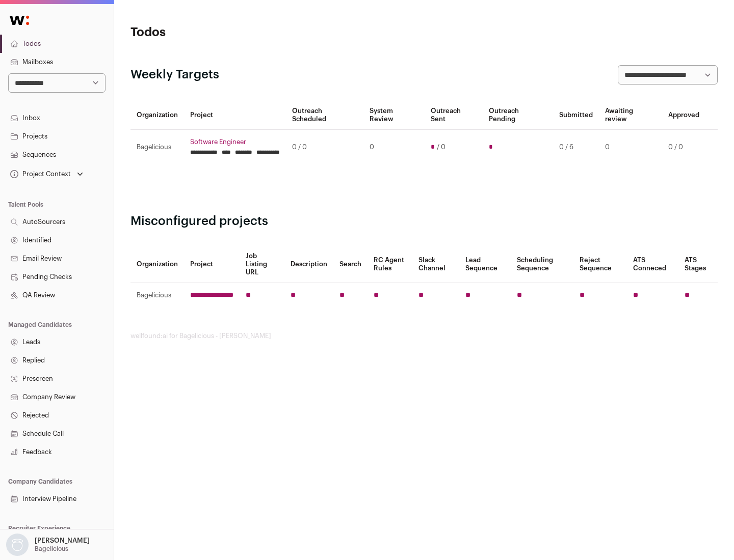  Describe the element at coordinates (600, 264) in the screenshot. I see `th: Reject Sequence` at that location.